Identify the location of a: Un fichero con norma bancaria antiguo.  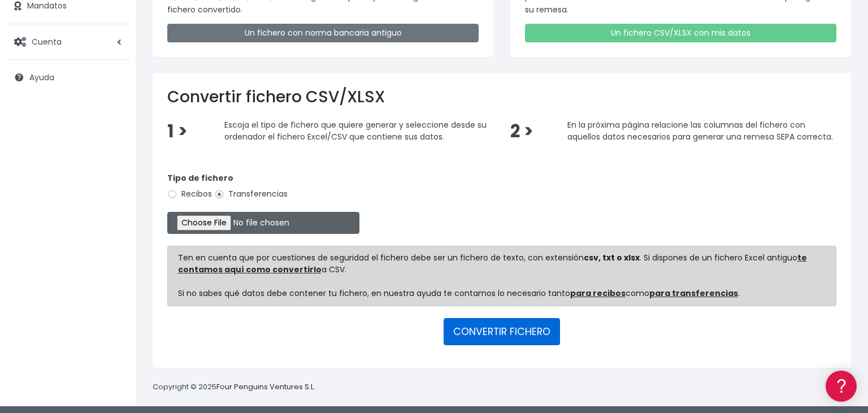
(323, 33).